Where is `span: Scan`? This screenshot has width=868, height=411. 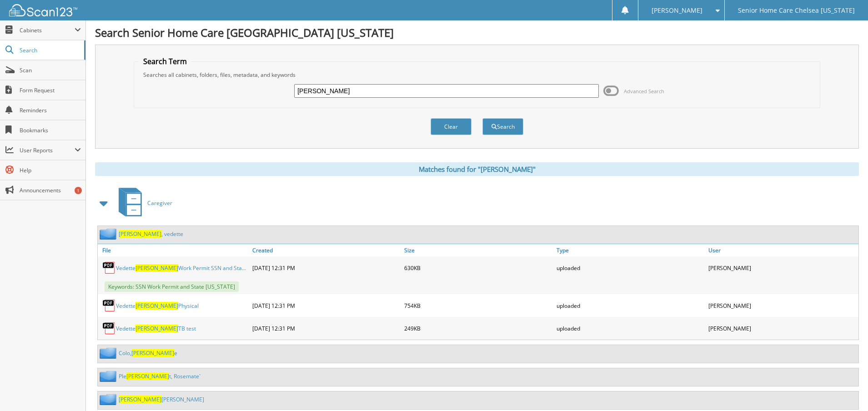
span: Scan is located at coordinates (50, 70).